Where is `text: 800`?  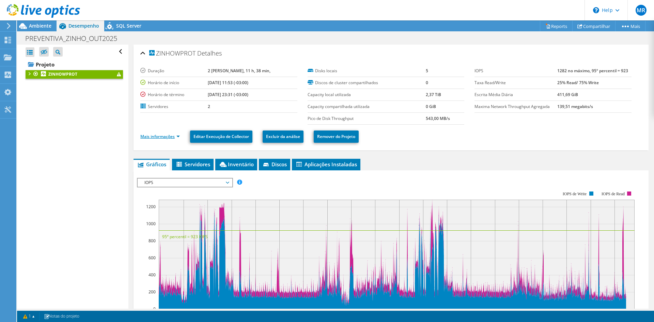
text: 800 is located at coordinates (152, 240).